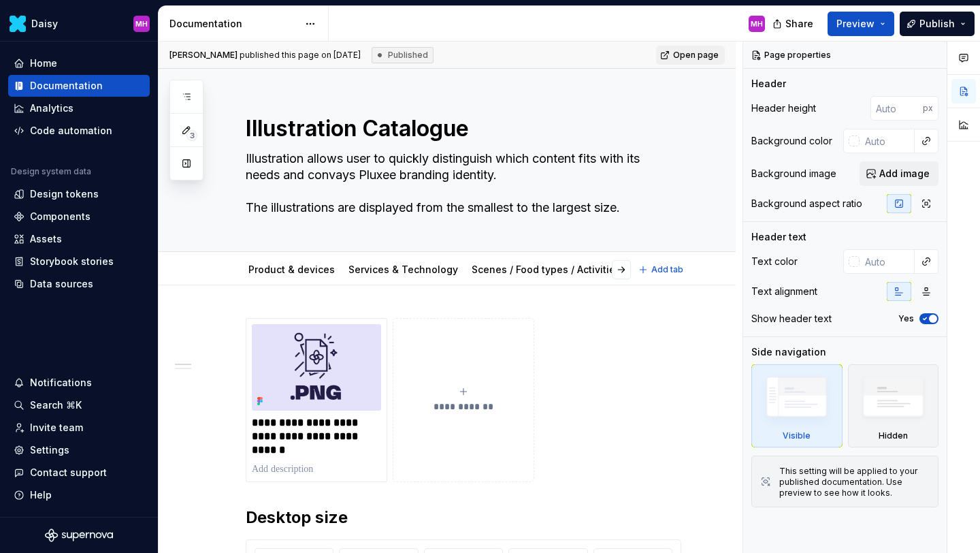  Describe the element at coordinates (794, 24) in the screenshot. I see `button: Share` at that location.